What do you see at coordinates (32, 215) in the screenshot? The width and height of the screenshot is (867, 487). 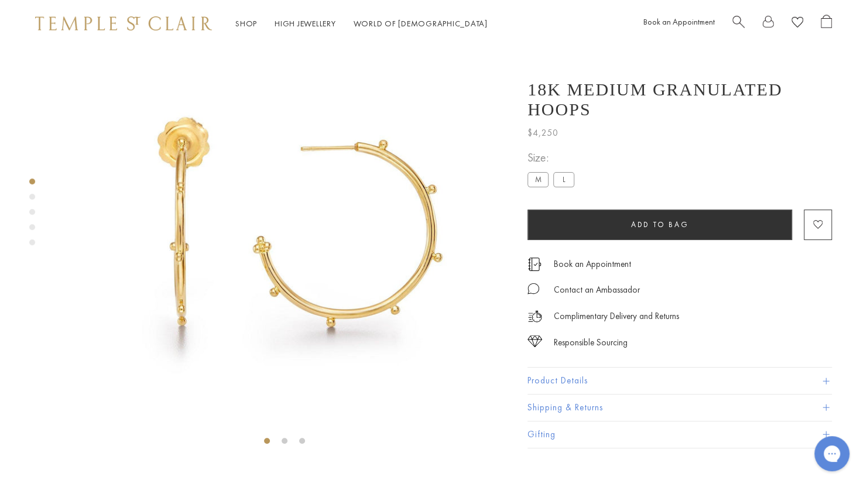 I see `div: Product gallery navigation` at bounding box center [32, 215].